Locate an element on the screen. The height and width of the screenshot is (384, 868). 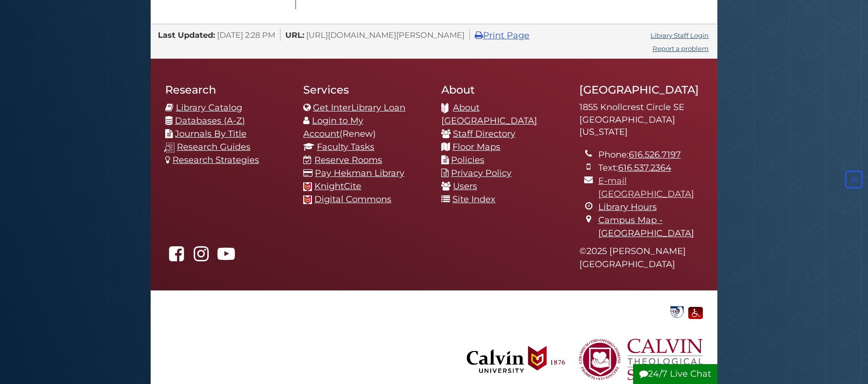
a: Faculty Tasks is located at coordinates (345, 147).